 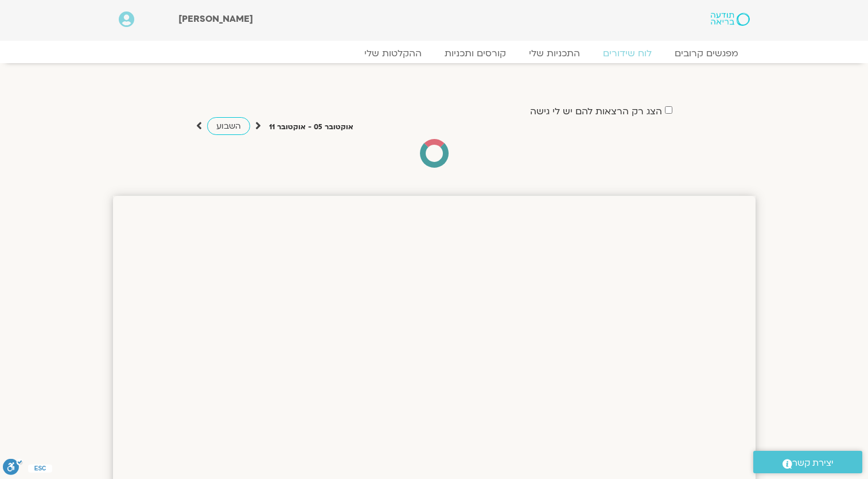 I want to click on nav: Menu, so click(x=435, y=54).